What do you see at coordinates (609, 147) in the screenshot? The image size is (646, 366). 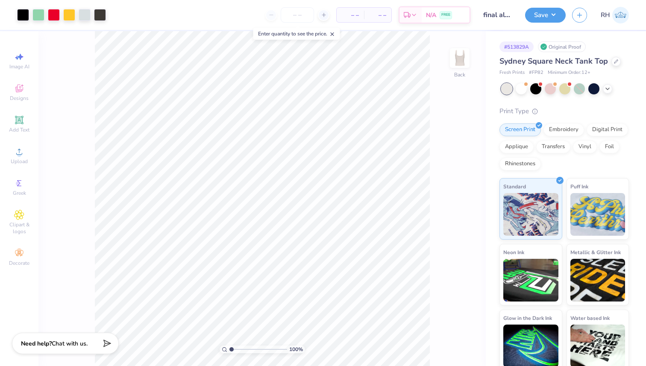 I see `div: Foil` at bounding box center [609, 147].